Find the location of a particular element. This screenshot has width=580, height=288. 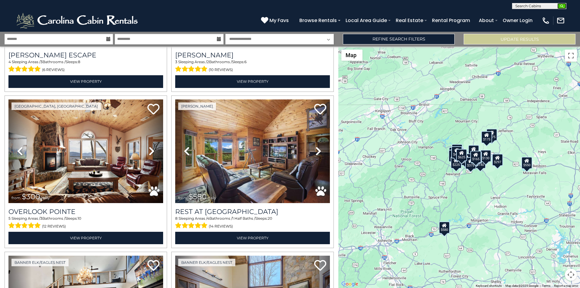

img: mail-regular-white.png is located at coordinates (560, 21).